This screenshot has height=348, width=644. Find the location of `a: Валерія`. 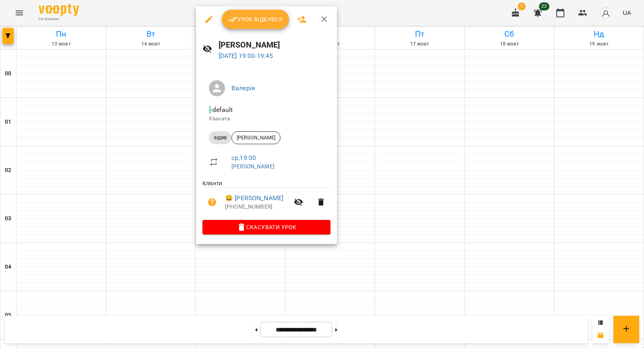

a: Валерія is located at coordinates (243, 88).